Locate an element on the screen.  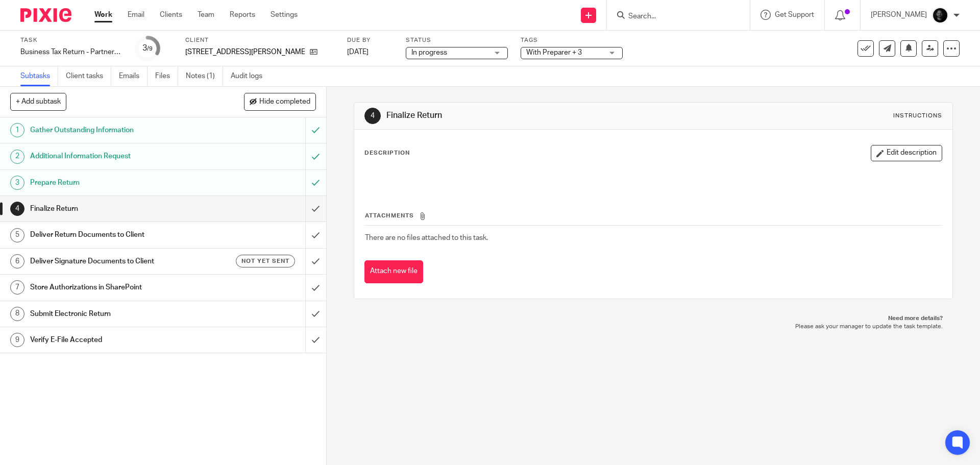
a: Reports is located at coordinates (242, 15).